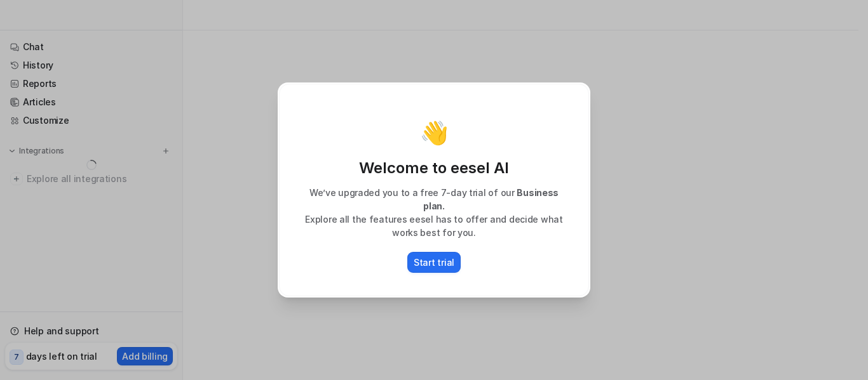  Describe the element at coordinates (434, 226) in the screenshot. I see `p: Explore all the features eesel has to offer and decide what works best for you.` at that location.